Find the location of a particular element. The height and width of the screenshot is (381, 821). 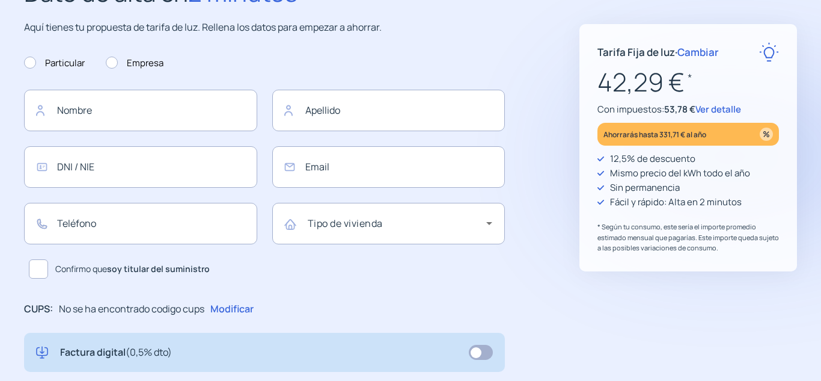

p: Aquí tienes tu propuesta de tarifa de luz. Rellena los datos para empezar a ahorrar. is located at coordinates (265, 28).